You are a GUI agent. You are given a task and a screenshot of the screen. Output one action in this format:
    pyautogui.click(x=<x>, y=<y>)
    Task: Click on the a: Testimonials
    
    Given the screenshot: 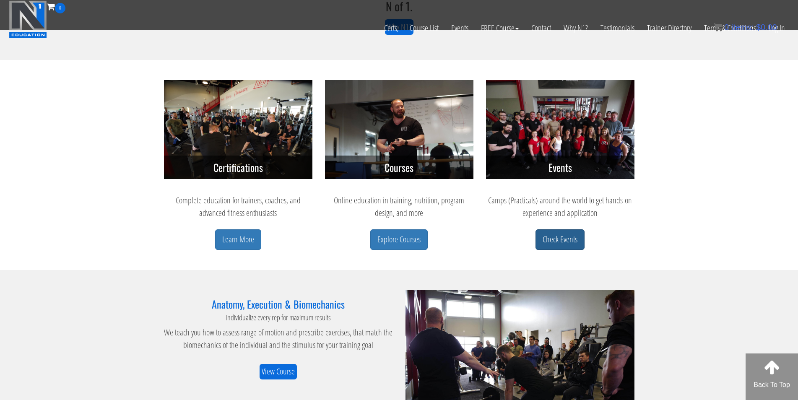 What is the action you would take?
    pyautogui.click(x=618, y=28)
    